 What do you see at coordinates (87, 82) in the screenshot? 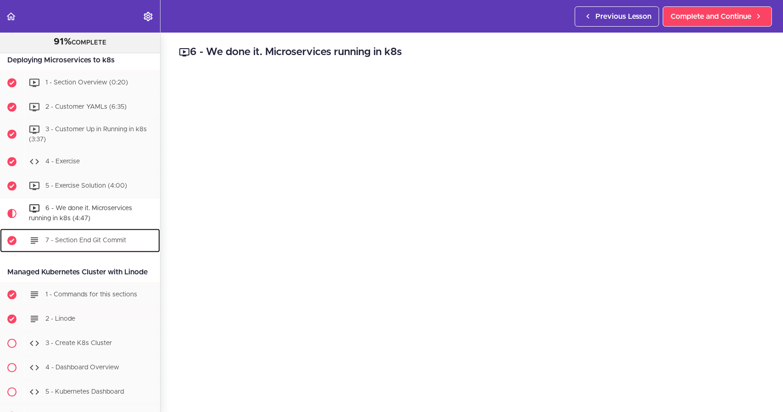
I see `span: 1 - Section Overview (0:20)` at bounding box center [87, 82].